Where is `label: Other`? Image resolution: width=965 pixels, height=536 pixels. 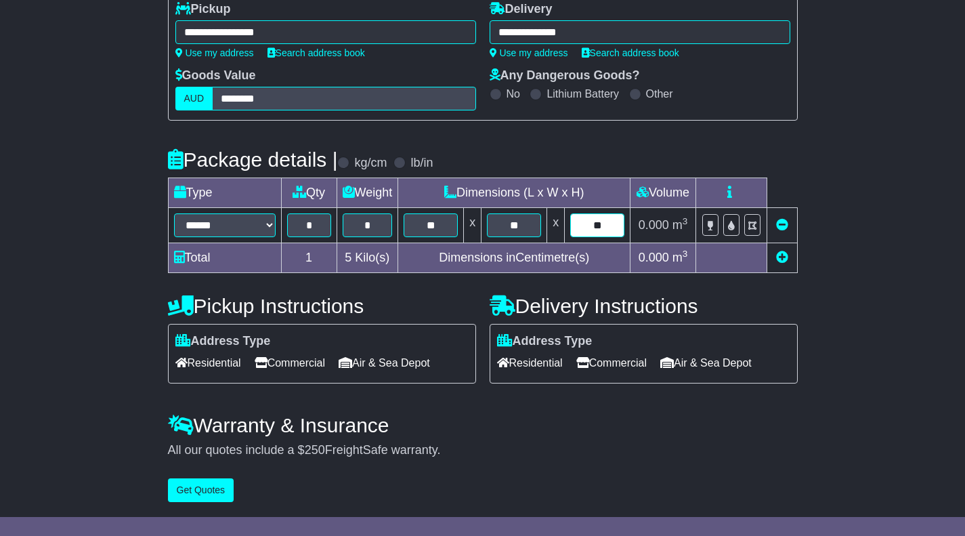 label: Other is located at coordinates (660, 93).